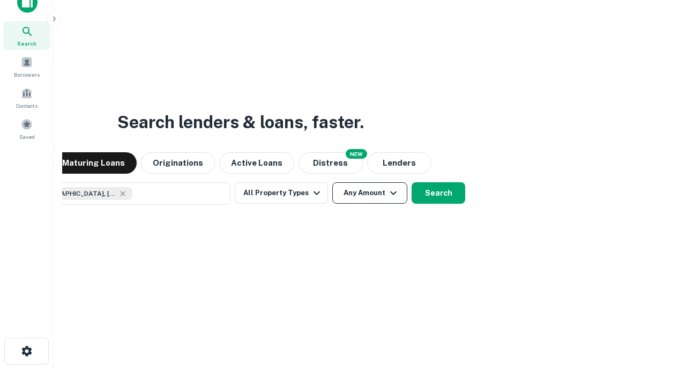  What do you see at coordinates (370, 193) in the screenshot?
I see `button: Any Amount` at bounding box center [370, 193].